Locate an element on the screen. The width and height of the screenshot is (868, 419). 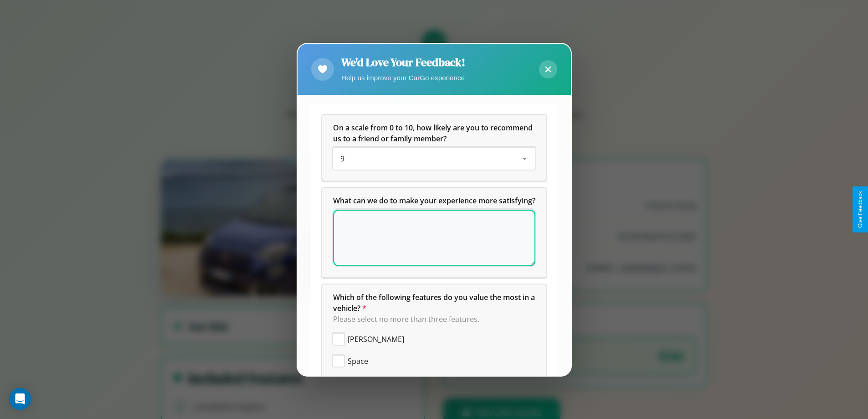
p: Help us improve your CarGo experience is located at coordinates (403, 78).